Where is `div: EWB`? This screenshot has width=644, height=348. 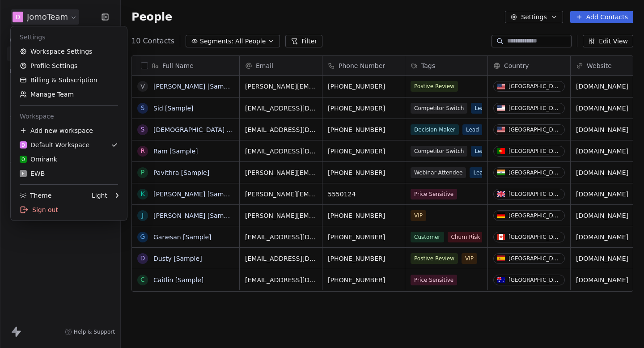
div: EWB is located at coordinates (33, 173).